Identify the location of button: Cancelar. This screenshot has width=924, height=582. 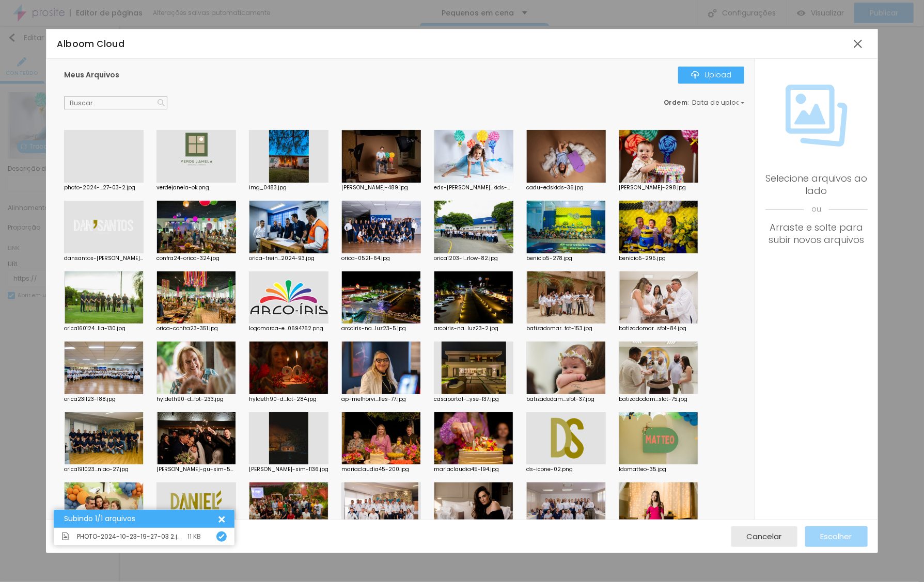
(764, 536).